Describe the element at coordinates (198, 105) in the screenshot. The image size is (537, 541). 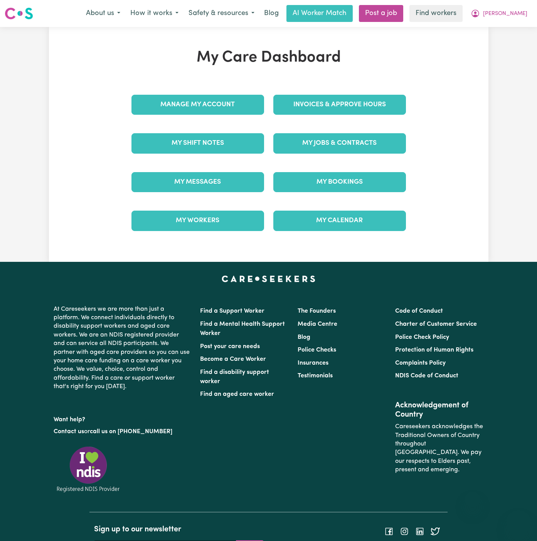
I see `a: Manage My Account` at that location.